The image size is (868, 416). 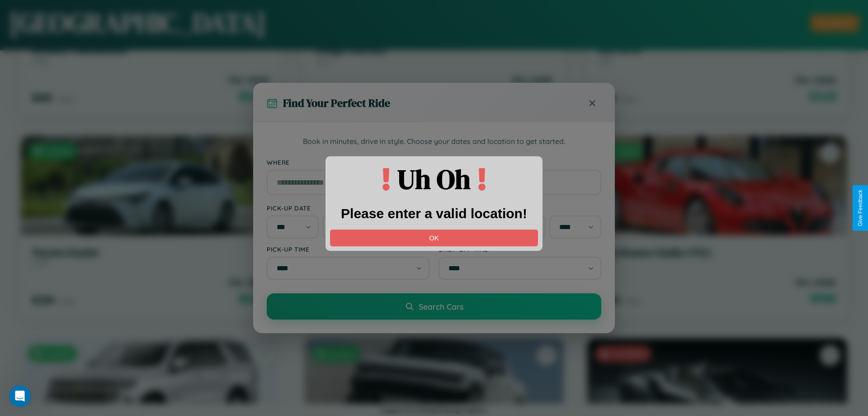 What do you see at coordinates (441, 307) in the screenshot?
I see `span: Search Cars` at bounding box center [441, 307].